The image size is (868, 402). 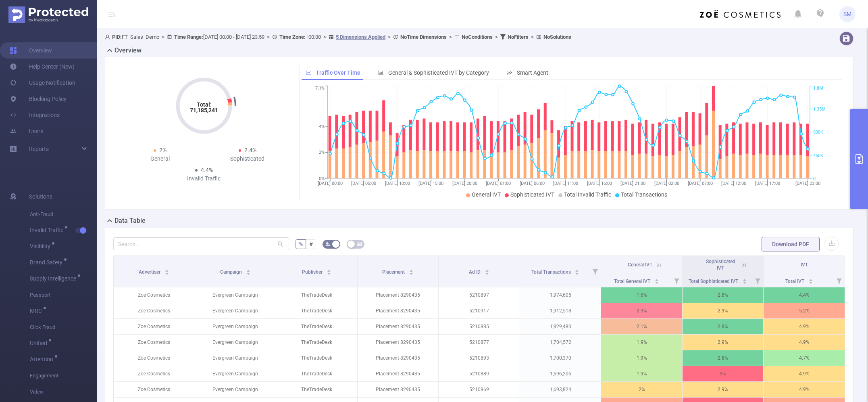 What do you see at coordinates (360, 37) in the screenshot?
I see `u: 5 Dimensions Applied` at bounding box center [360, 37].